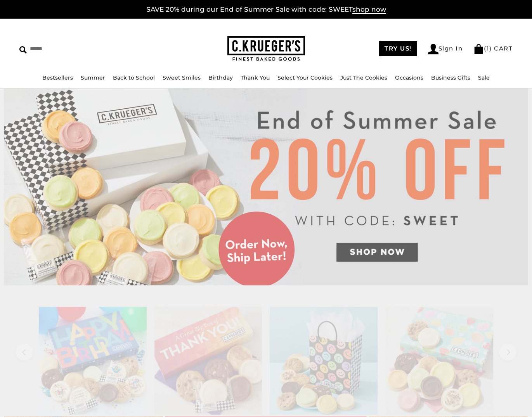  Describe the element at coordinates (433, 49) in the screenshot. I see `img: Account` at that location.